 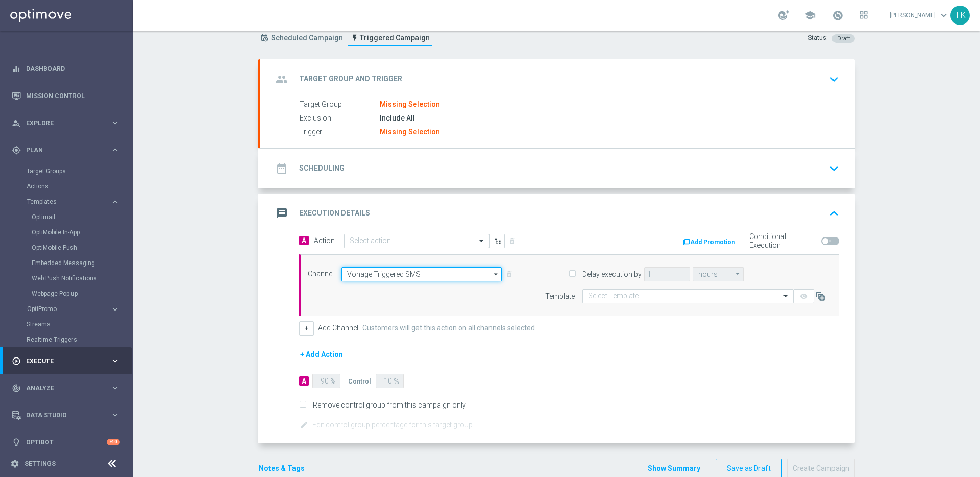 I want to click on div: OptiPromo, so click(x=79, y=309).